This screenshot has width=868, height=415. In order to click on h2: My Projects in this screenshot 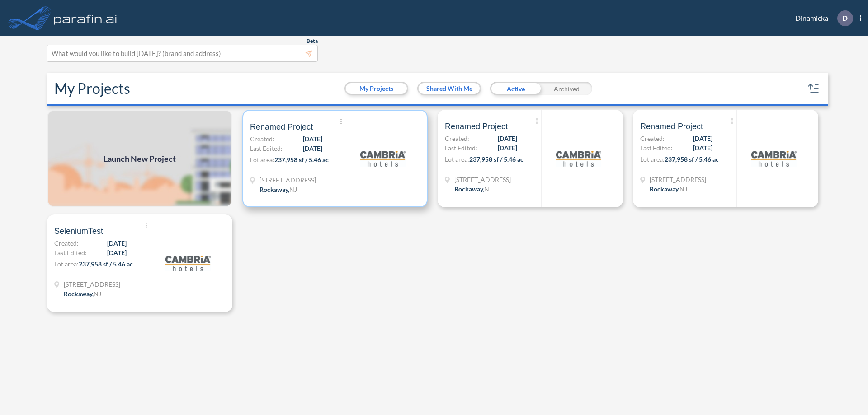, I will do `click(92, 88)`.